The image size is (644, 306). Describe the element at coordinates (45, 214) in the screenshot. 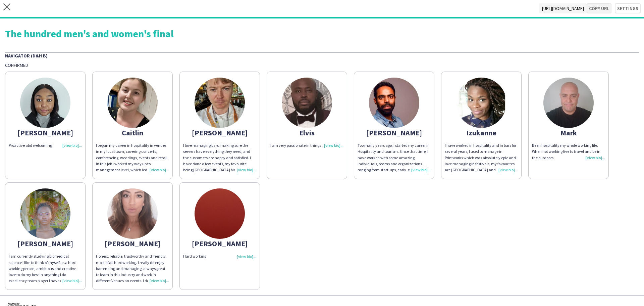

I see `img: thumb-663d22d8777c2.jpeg` at that location.